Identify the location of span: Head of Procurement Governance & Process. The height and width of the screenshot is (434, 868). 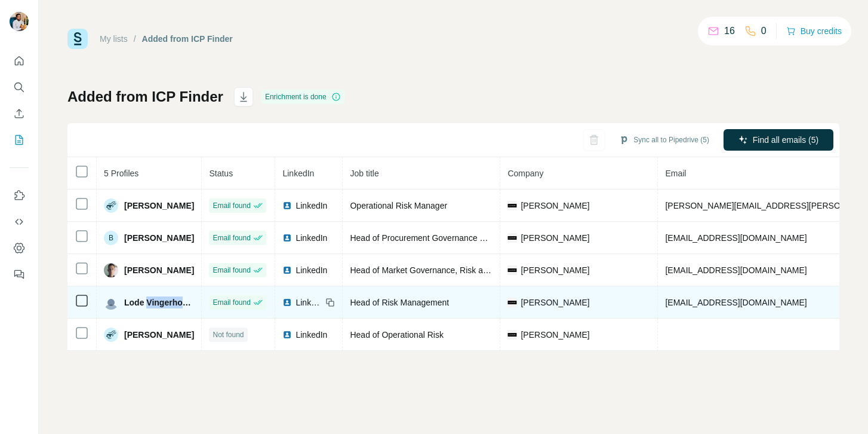
(434, 238).